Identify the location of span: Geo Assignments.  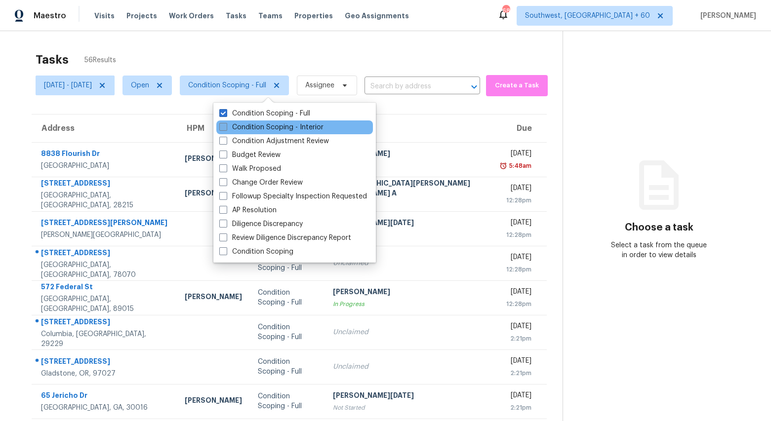
(377, 16).